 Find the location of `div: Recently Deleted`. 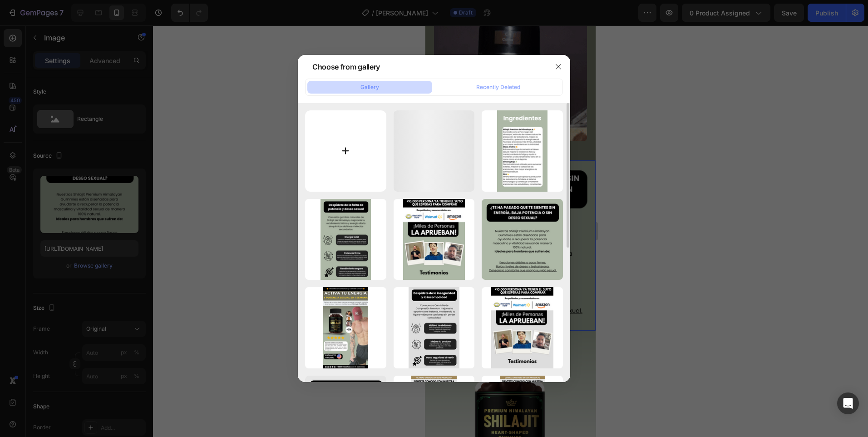

div: Recently Deleted is located at coordinates (498, 87).